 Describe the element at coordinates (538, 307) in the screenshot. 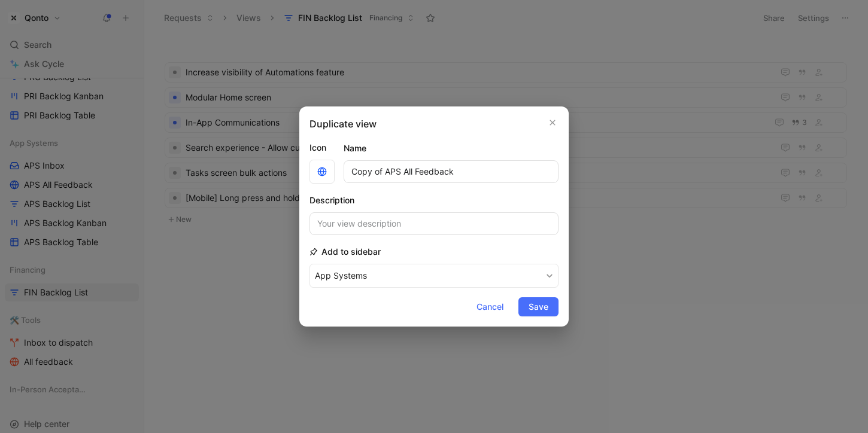

I see `button: Save` at that location.